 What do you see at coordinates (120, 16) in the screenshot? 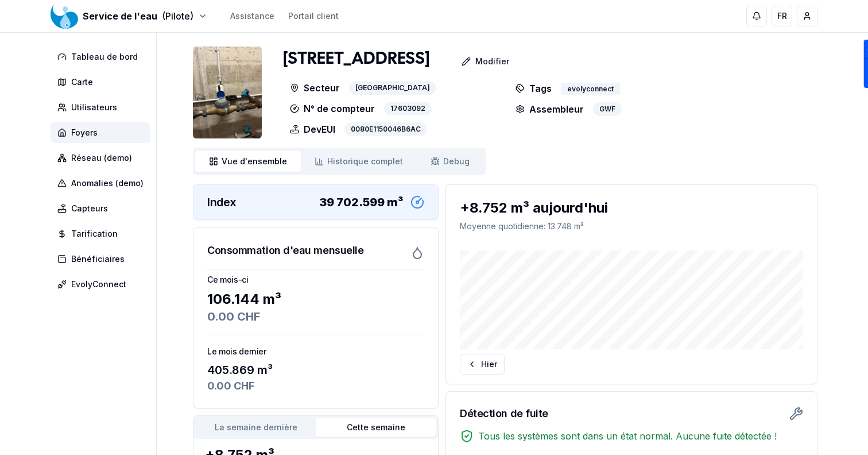
I see `span: Service de l'eau` at bounding box center [120, 16].